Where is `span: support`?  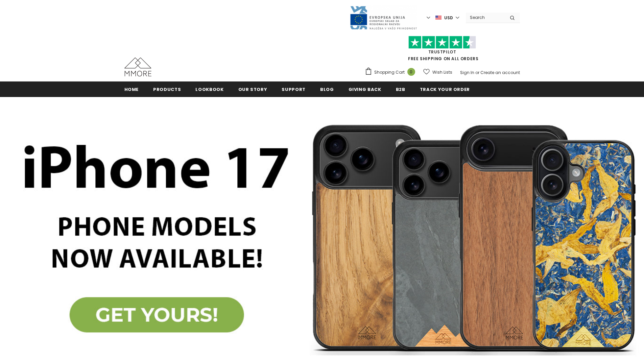
span: support is located at coordinates (293, 89).